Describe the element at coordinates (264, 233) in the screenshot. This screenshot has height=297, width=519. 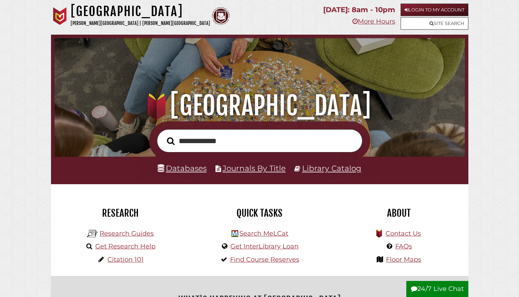
I see `a: Search MeLCat` at that location.